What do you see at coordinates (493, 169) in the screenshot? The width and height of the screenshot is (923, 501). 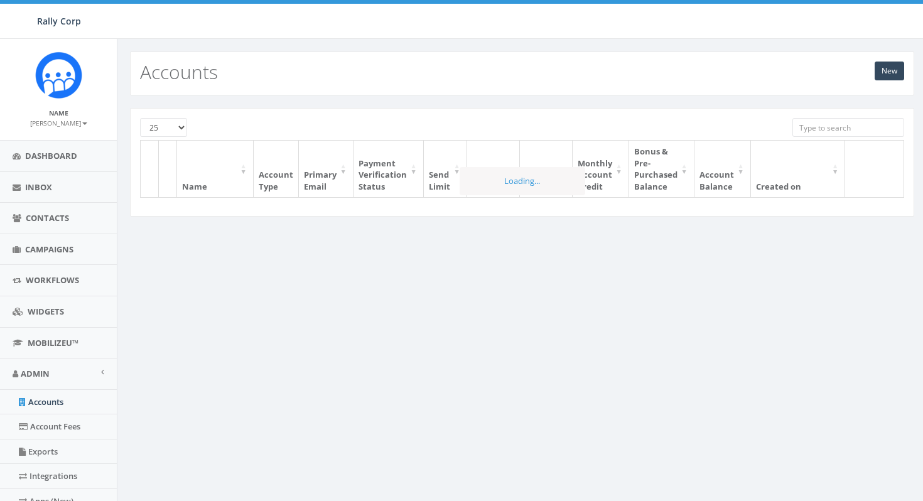 I see `th: SMS/MMS Outbound` at bounding box center [493, 169].